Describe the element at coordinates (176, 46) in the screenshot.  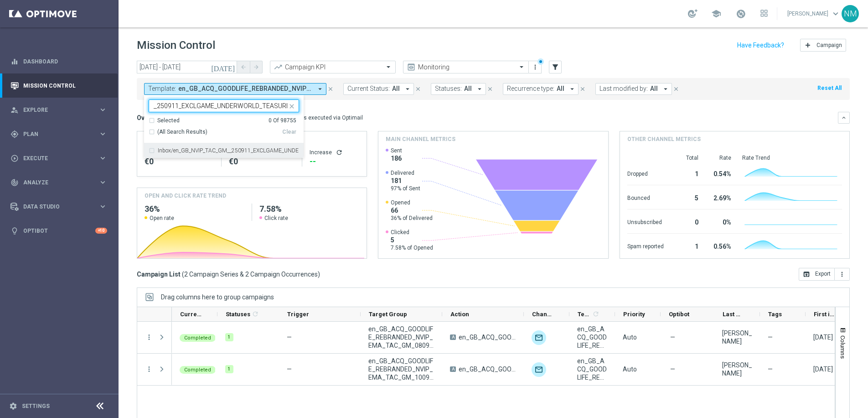
I see `h1: Mission Control` at that location.